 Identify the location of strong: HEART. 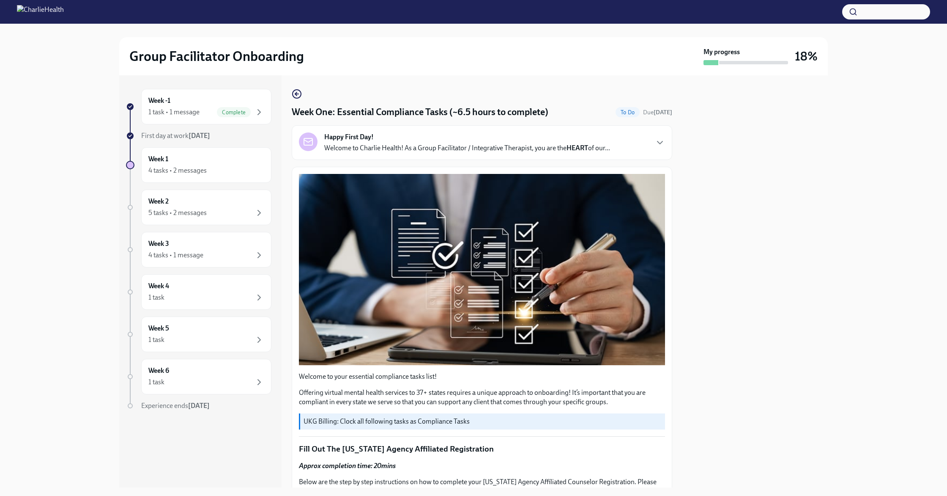
(577, 148).